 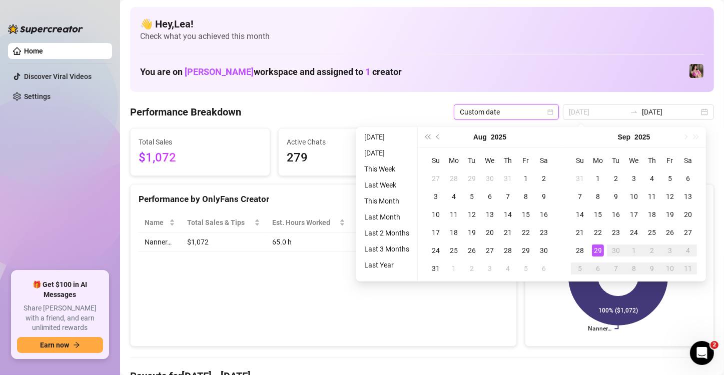 What do you see at coordinates (670, 161) in the screenshot?
I see `th: Fr` at bounding box center [670, 161].